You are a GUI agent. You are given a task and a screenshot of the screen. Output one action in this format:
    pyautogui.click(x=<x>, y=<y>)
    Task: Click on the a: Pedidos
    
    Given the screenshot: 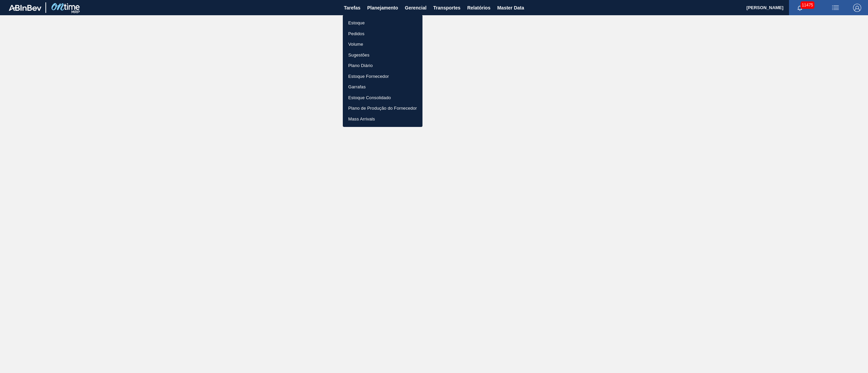 What is the action you would take?
    pyautogui.click(x=382, y=34)
    